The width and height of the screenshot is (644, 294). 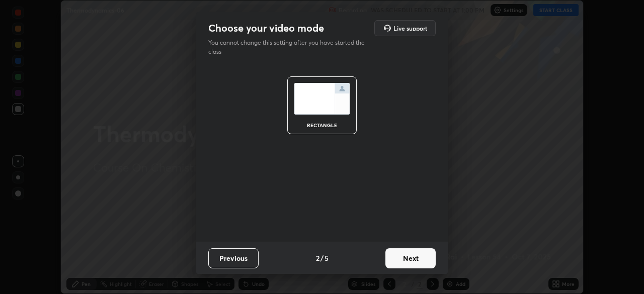 What do you see at coordinates (326, 258) in the screenshot?
I see `h4: 5` at bounding box center [326, 258].